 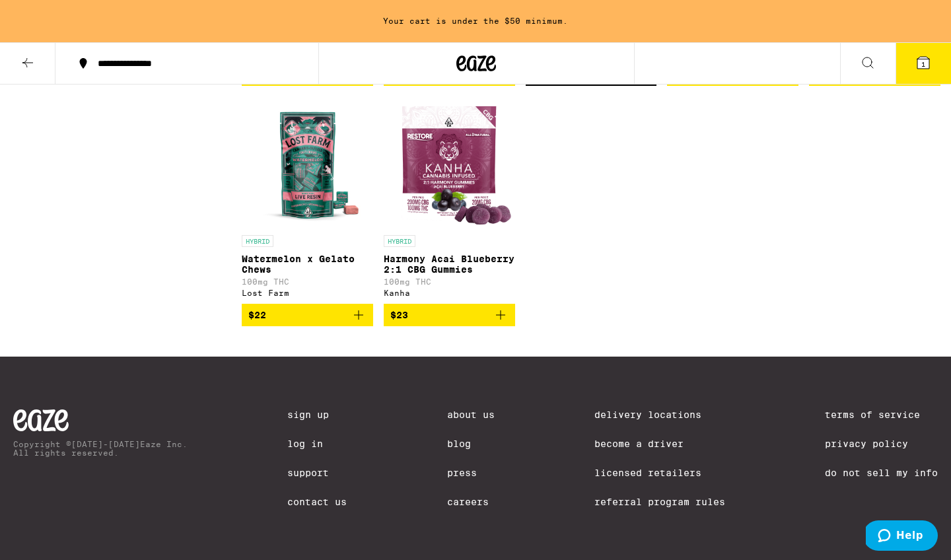 I want to click on p: Harmony Acai Blueberry 2:1 CBG Gummies, so click(x=449, y=264).